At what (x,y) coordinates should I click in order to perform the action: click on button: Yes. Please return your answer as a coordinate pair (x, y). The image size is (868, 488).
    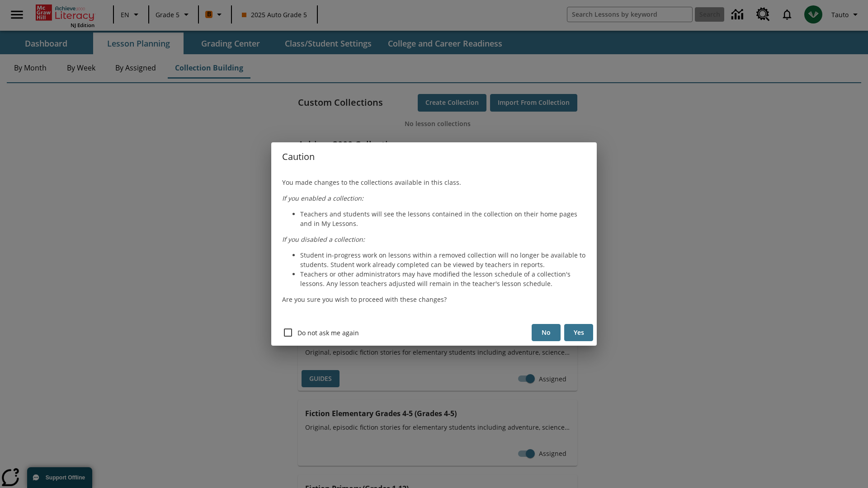
    Looking at the image, I should click on (578, 333).